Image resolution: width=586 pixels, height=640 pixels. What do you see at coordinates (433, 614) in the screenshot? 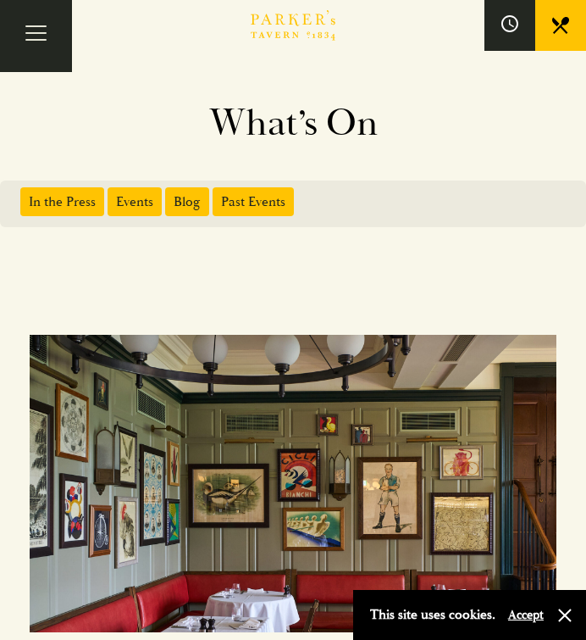
I see `p: This site uses cookies.` at bounding box center [433, 614].